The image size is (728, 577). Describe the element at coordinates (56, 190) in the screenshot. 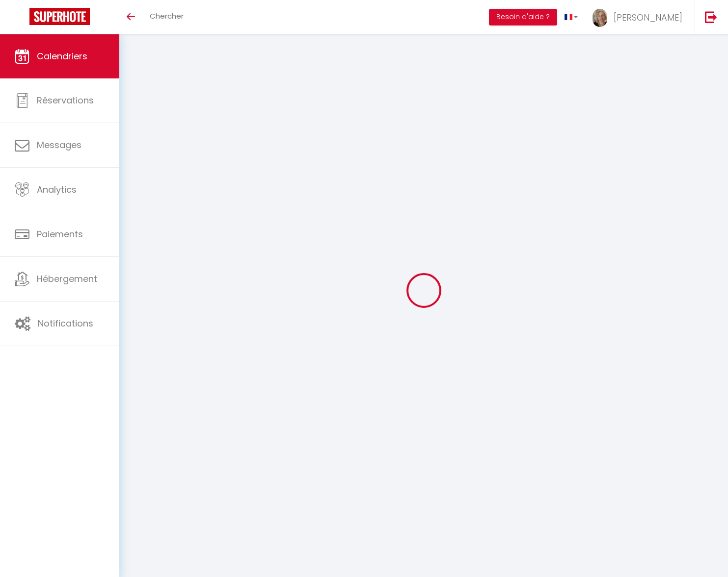

I see `span: Analytics` at that location.